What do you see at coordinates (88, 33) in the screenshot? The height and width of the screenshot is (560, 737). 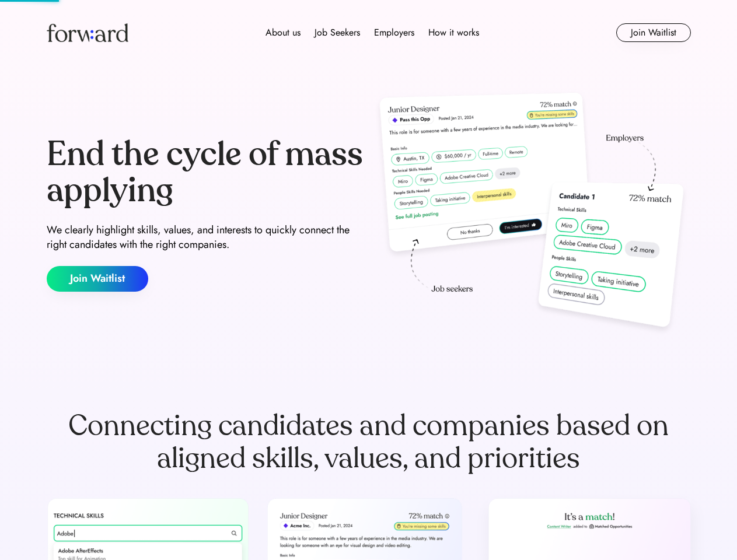 I see `img: Forward logo` at bounding box center [88, 33].